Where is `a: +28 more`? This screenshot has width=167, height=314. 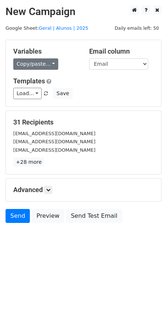
a: +28 more is located at coordinates (29, 162).